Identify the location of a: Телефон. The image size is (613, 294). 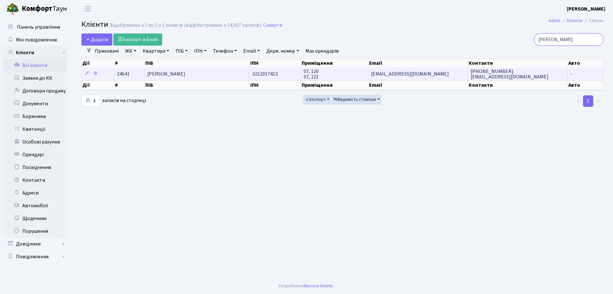
(225, 51).